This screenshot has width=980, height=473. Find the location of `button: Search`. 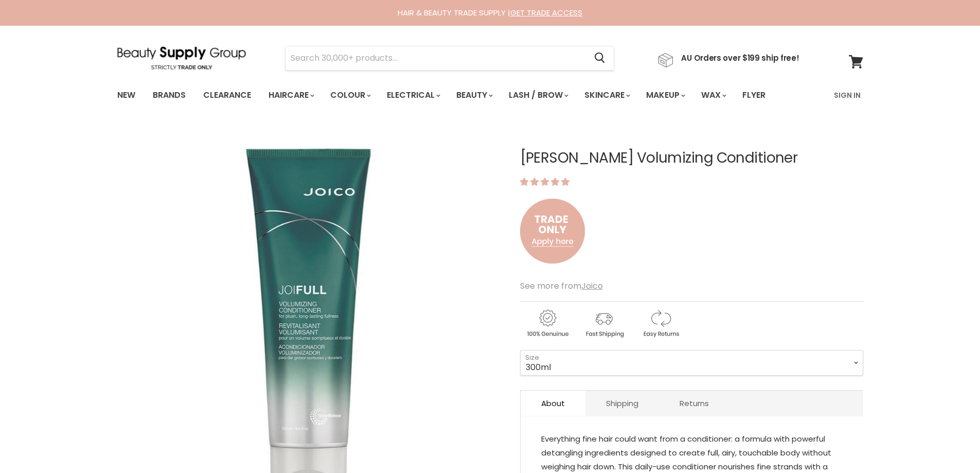

button: Search is located at coordinates (599, 58).